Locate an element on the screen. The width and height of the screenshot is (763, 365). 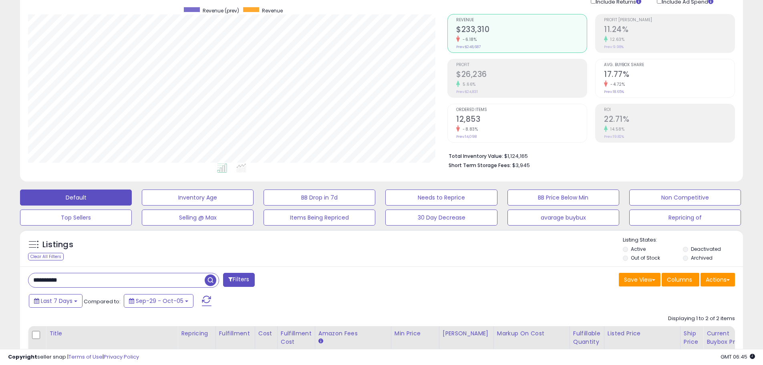
a: Terms of Use is located at coordinates (85, 357).